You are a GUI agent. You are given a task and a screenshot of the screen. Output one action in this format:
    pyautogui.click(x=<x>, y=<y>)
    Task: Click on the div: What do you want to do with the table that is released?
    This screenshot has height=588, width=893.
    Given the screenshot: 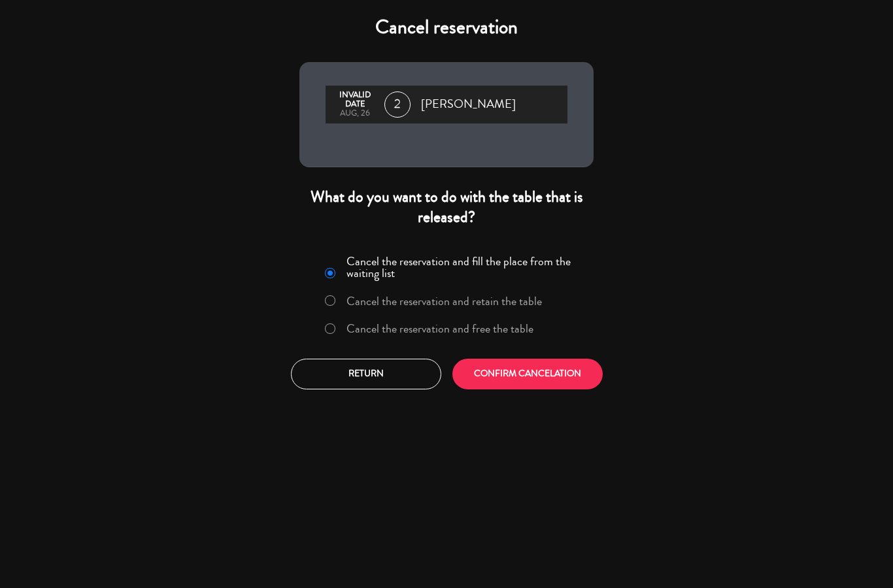 What is the action you would take?
    pyautogui.click(x=447, y=207)
    